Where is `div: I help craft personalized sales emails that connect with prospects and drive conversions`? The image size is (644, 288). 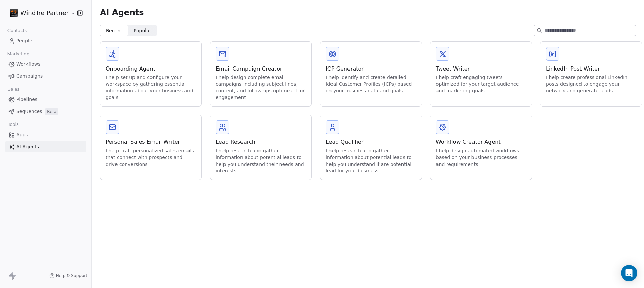
div: I help craft personalized sales emails that connect with prospects and drive conversions is located at coordinates (151, 157).